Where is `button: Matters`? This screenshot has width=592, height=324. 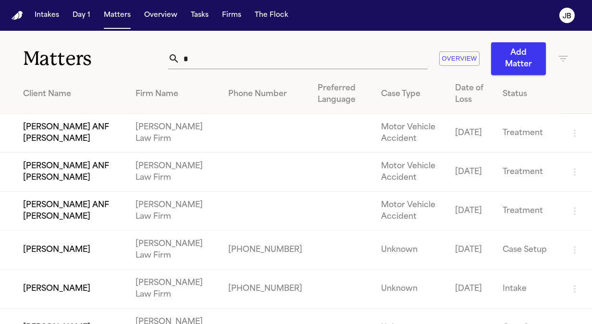 button: Matters is located at coordinates (117, 15).